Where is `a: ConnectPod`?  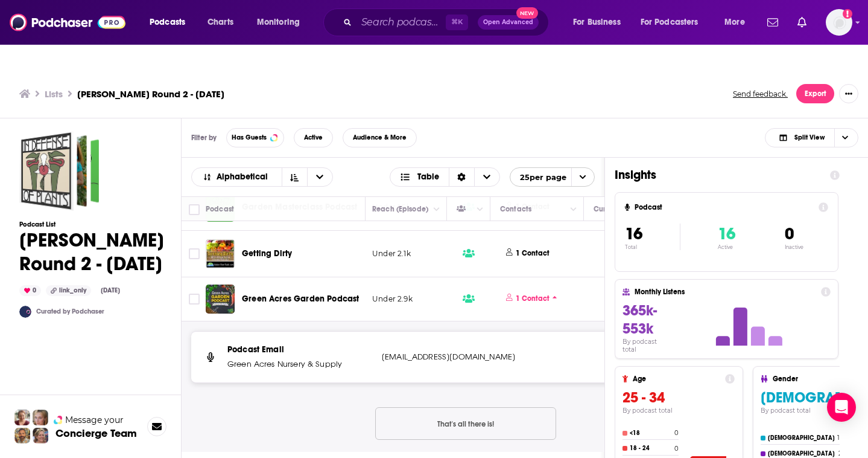
a: ConnectPod is located at coordinates (25, 311).